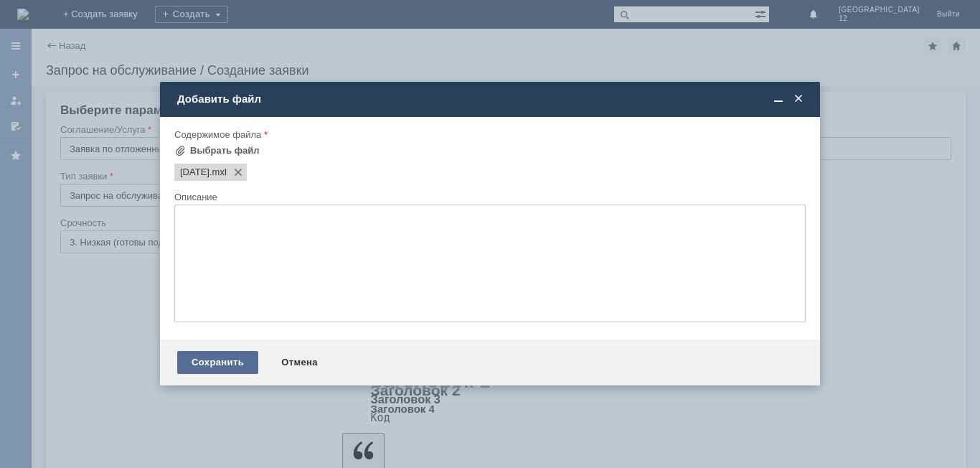 The width and height of the screenshot is (980, 468). I want to click on div: Добавить файл, so click(491, 99).